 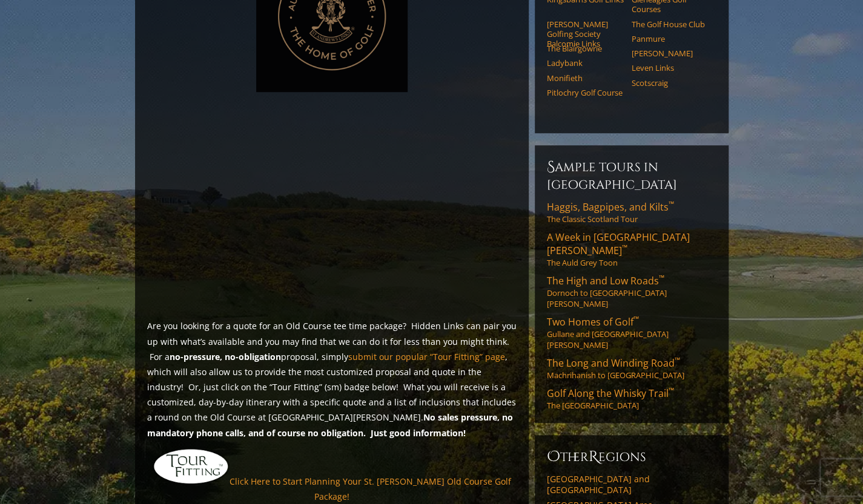 I want to click on a: The Golf House Club, so click(x=669, y=24).